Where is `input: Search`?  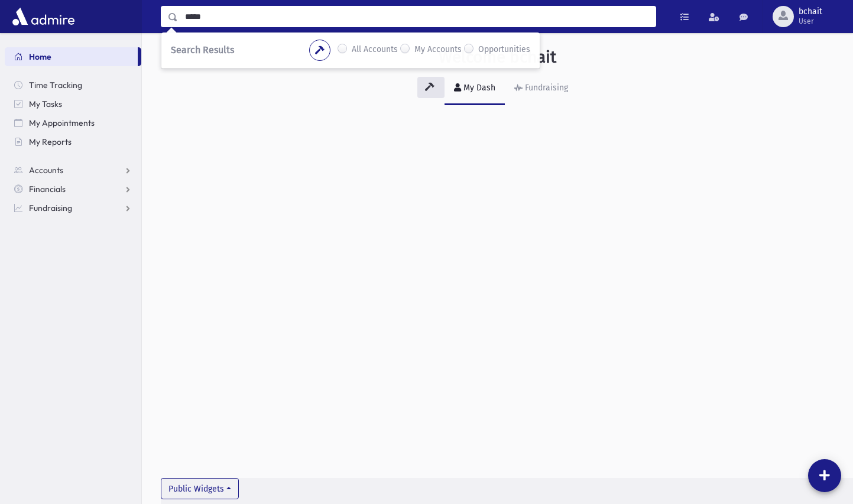 input: Search is located at coordinates (416, 17).